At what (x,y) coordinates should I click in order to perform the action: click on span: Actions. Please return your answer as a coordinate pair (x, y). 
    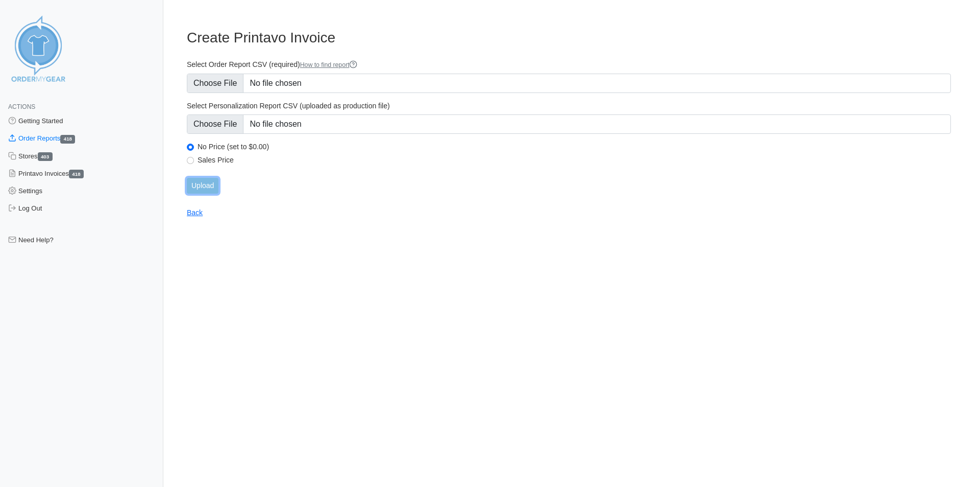
    Looking at the image, I should click on (22, 107).